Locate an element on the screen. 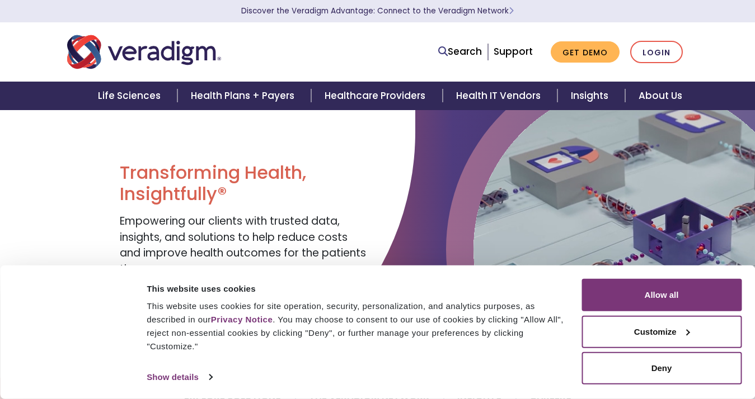  a: Health Plans + Payers is located at coordinates (244, 96).